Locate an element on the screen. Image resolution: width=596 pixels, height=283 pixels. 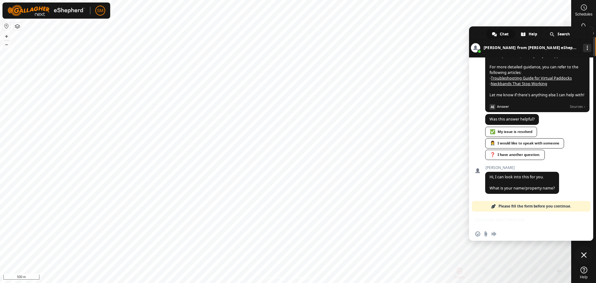
span: Schedules is located at coordinates (584, 14).